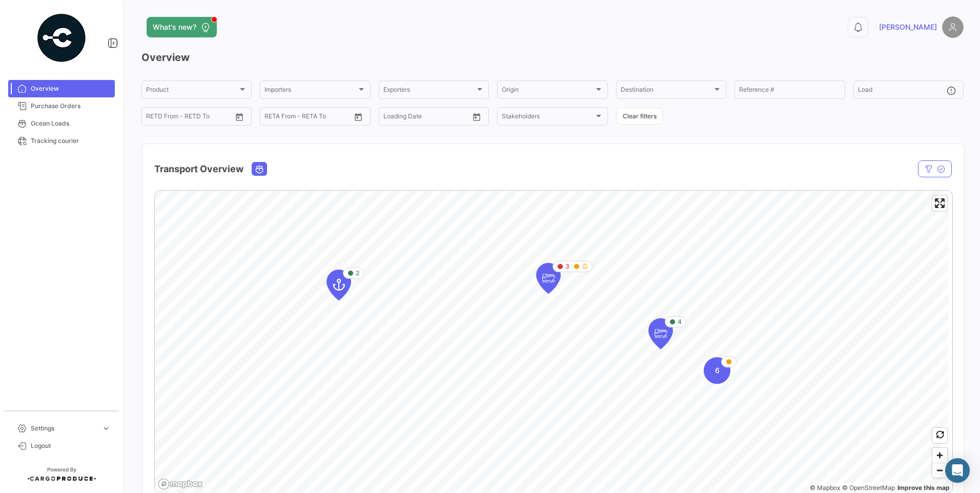 This screenshot has width=980, height=493. Describe the element at coordinates (939, 456) in the screenshot. I see `button: Zoom in` at that location.